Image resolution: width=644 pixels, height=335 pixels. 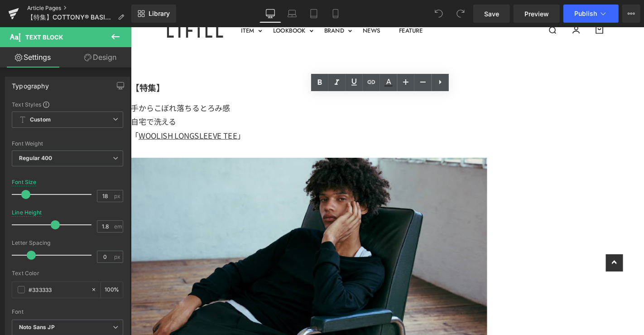 I want to click on a: Mobile, so click(x=336, y=13).